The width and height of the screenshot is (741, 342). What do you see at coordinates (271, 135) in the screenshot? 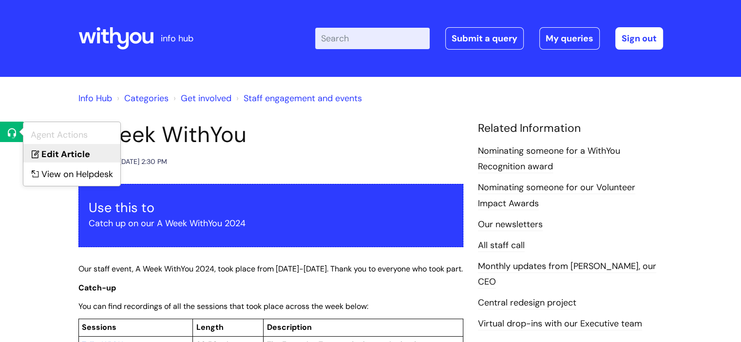
I see `h1: A Week WithYou` at bounding box center [271, 135].